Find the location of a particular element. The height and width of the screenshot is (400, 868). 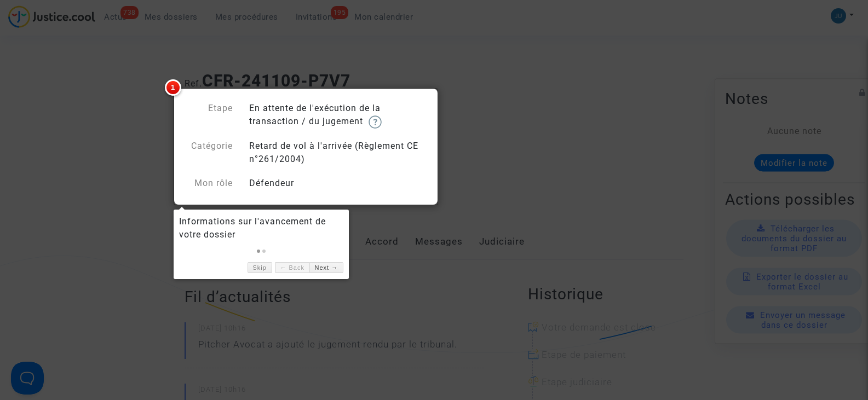

a: Next → is located at coordinates (327, 268).